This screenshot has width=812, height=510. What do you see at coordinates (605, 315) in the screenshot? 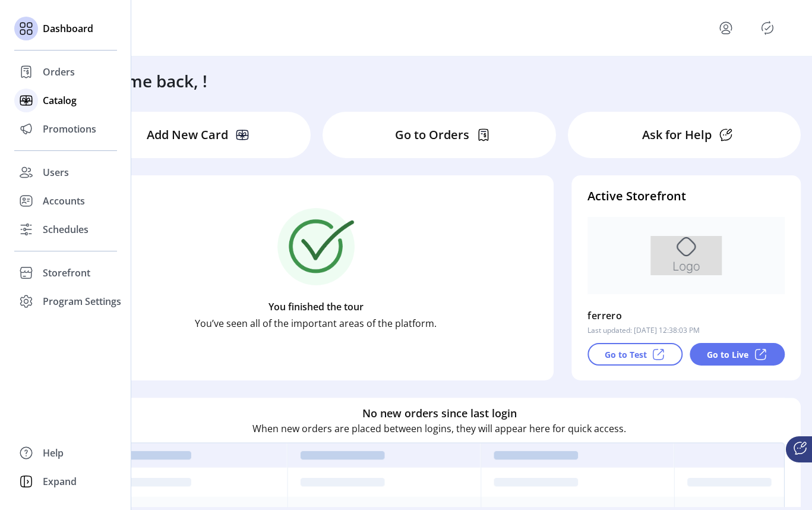
I see `p: ferrero` at bounding box center [605, 315].